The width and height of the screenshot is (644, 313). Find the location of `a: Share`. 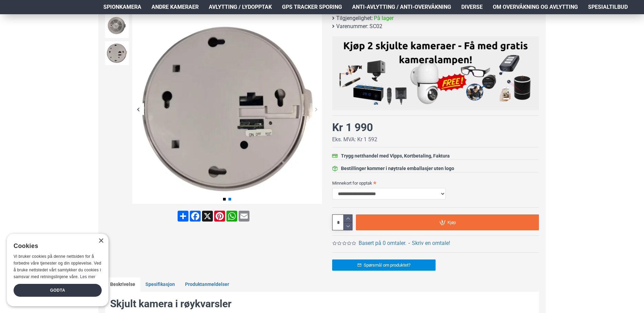

a: Share is located at coordinates (183, 216).